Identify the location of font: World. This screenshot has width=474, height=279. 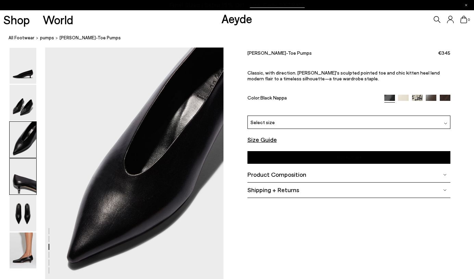
(58, 20).